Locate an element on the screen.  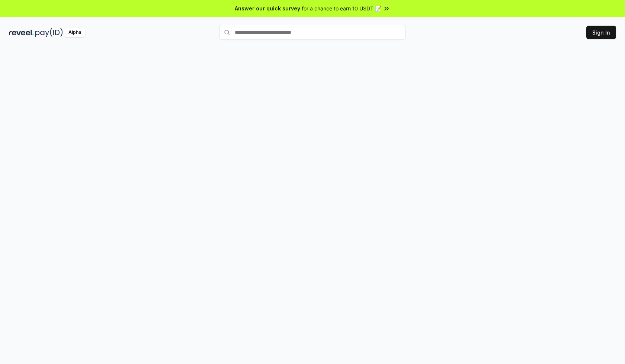
span: Answer our quick survey is located at coordinates (267, 8).